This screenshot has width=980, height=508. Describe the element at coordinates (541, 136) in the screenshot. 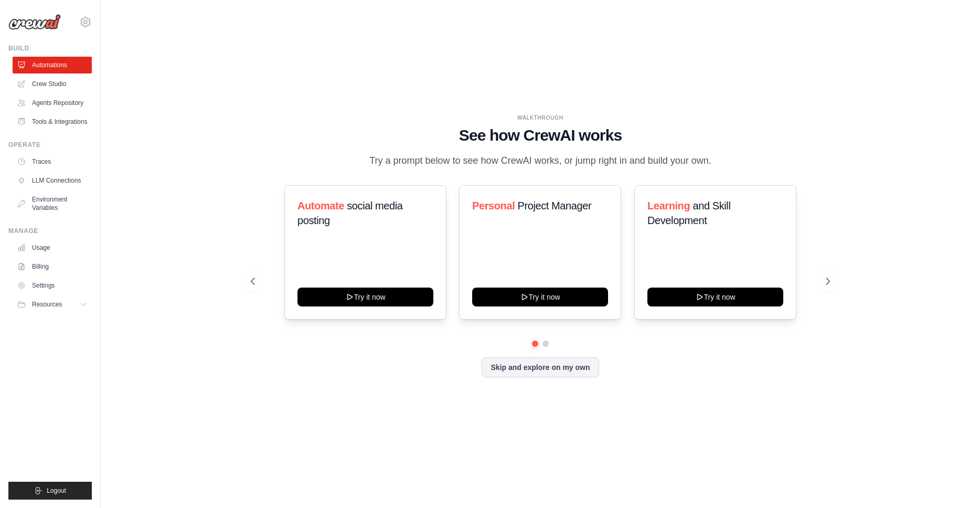

I see `h1: See how CrewAI works` at that location.